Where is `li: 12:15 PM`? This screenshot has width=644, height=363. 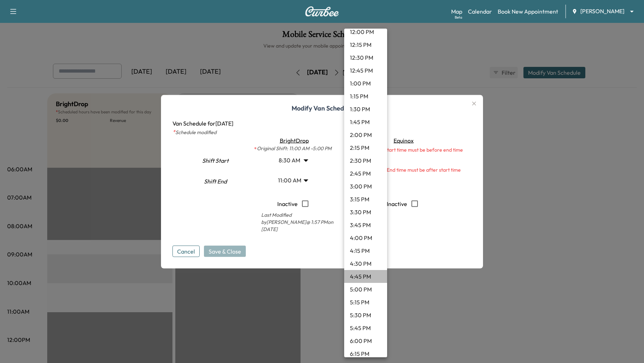 li: 12:15 PM is located at coordinates (366, 45).